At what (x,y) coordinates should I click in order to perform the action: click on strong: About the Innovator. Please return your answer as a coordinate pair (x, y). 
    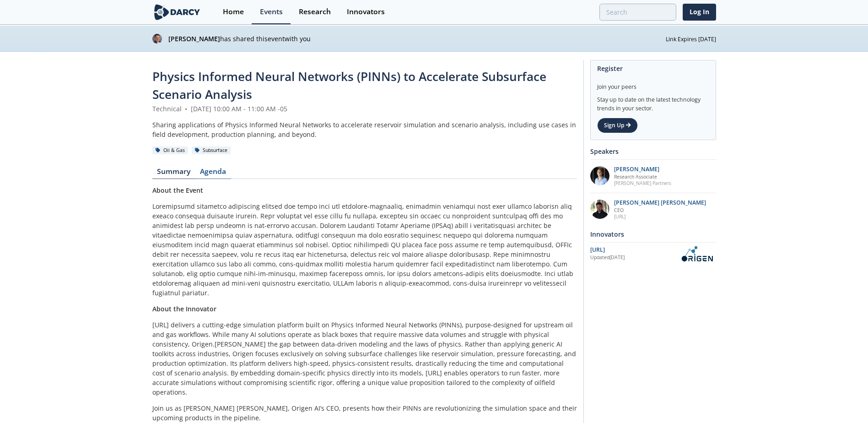
    Looking at the image, I should click on (184, 309).